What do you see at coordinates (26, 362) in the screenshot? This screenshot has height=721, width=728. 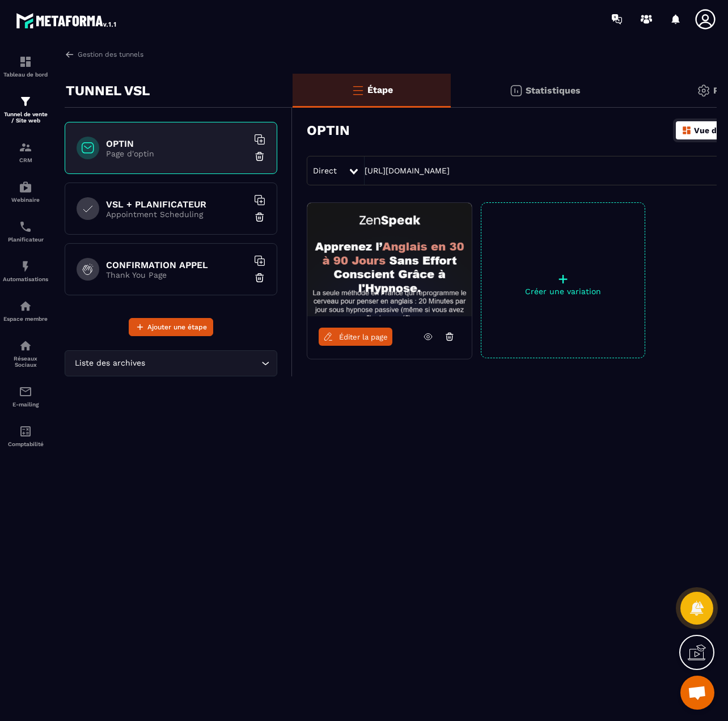 I see `p: Réseaux Sociaux` at bounding box center [26, 362].